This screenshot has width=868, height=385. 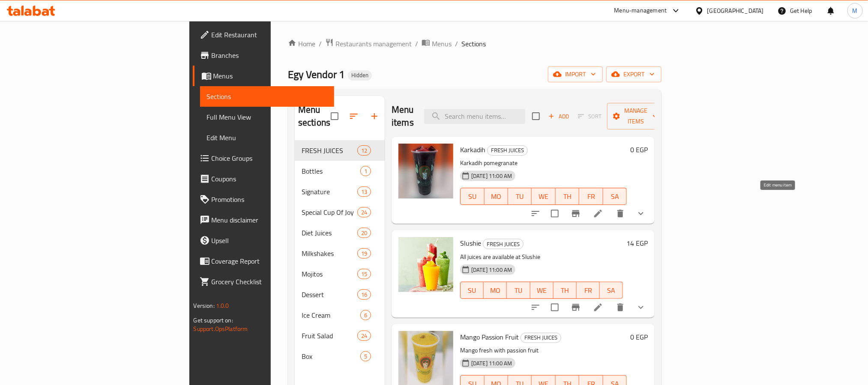 I want to click on div: Bottles1, so click(x=340, y=171).